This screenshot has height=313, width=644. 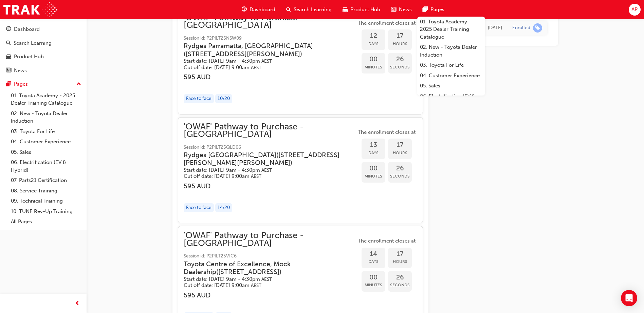 What do you see at coordinates (270, 147) in the screenshot?
I see `span: Session id: P2PILT25QLD06` at bounding box center [270, 147].